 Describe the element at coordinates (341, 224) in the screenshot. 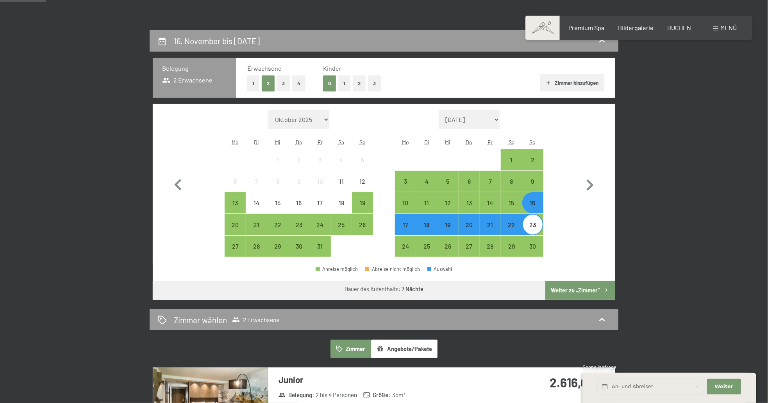

I see `div: Sat Oct 25 2025` at that location.